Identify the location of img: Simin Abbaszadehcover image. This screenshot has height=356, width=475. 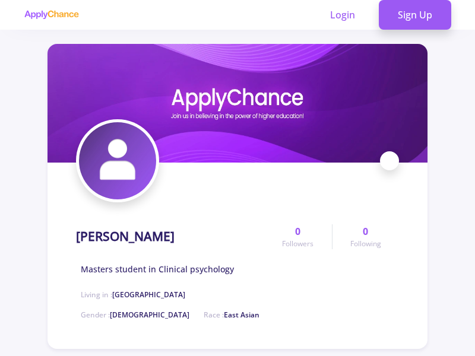
(238, 103).